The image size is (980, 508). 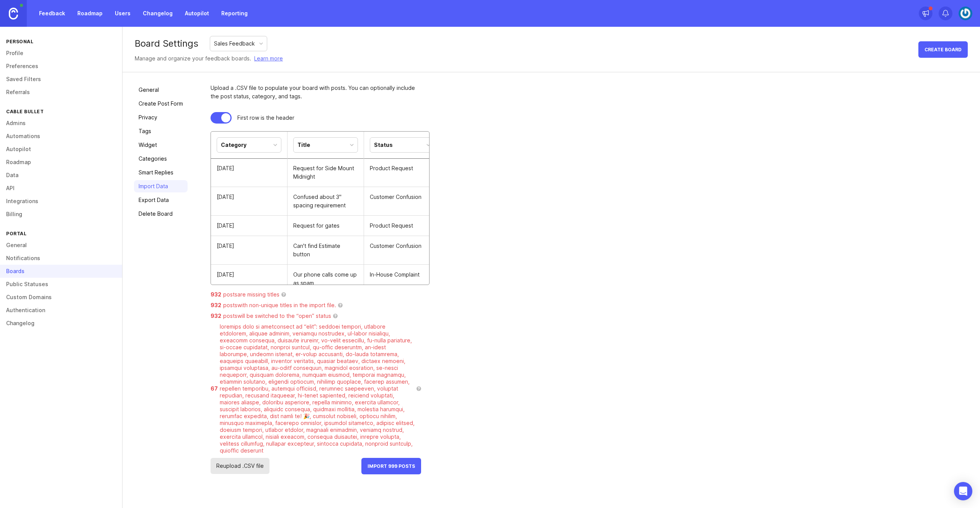 What do you see at coordinates (90, 13) in the screenshot?
I see `a: Roadmap` at bounding box center [90, 13].